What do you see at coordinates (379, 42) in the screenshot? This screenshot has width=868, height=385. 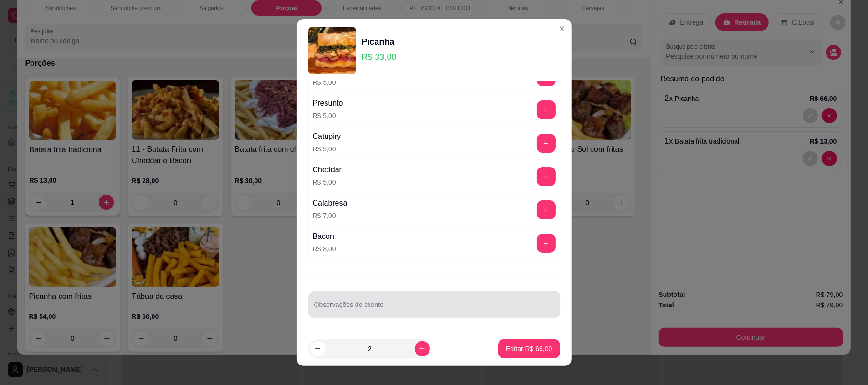 I see `div: Picanha` at bounding box center [379, 42].